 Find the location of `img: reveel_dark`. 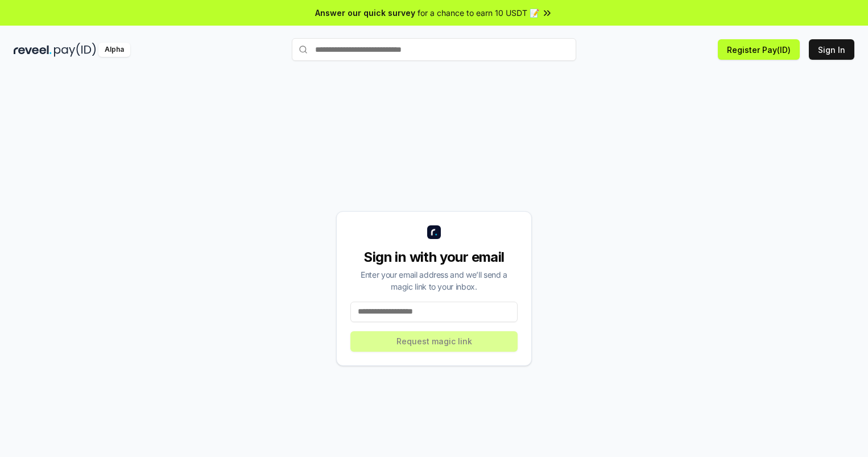

img: reveel_dark is located at coordinates (33, 50).